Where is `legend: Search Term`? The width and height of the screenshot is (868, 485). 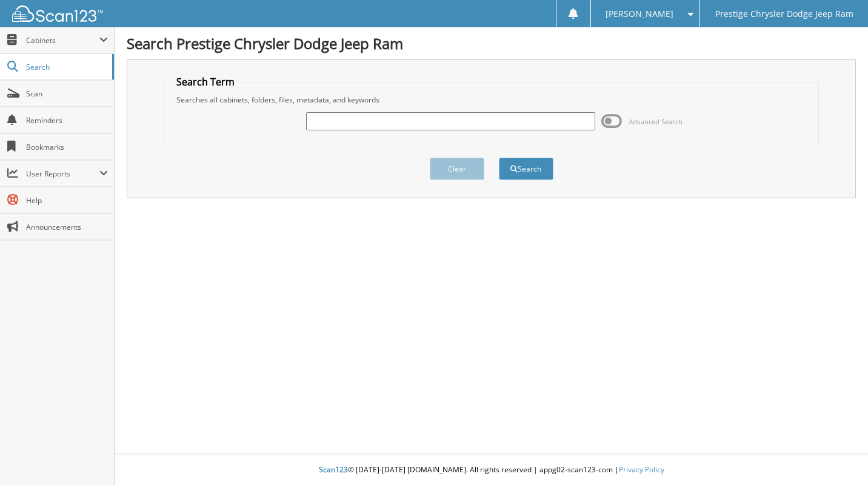
legend: Search Term is located at coordinates (205, 82).